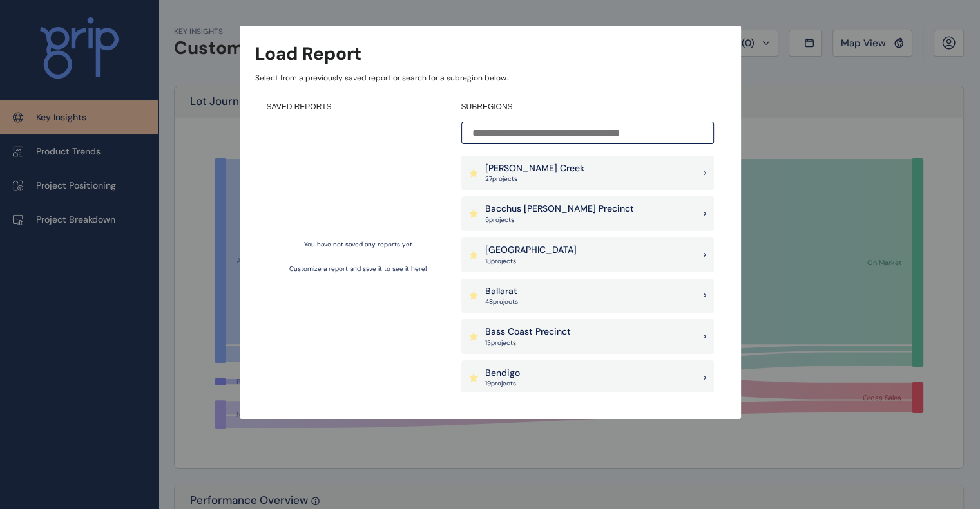  What do you see at coordinates (502, 384) in the screenshot?
I see `p: 19 project s` at bounding box center [502, 384].